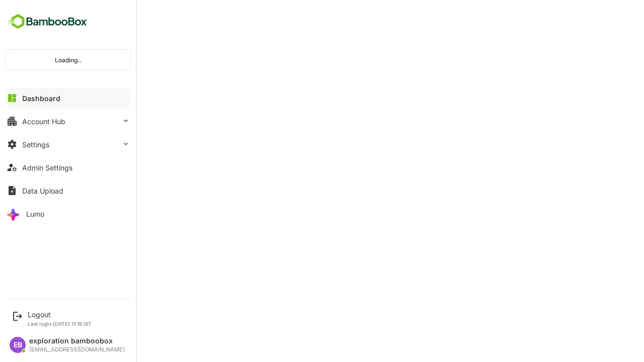 This screenshot has height=362, width=644. What do you see at coordinates (43, 190) in the screenshot?
I see `div: Data Upload` at bounding box center [43, 190].